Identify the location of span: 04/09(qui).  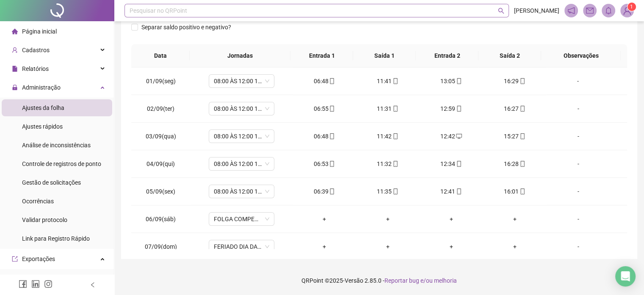
(161, 163).